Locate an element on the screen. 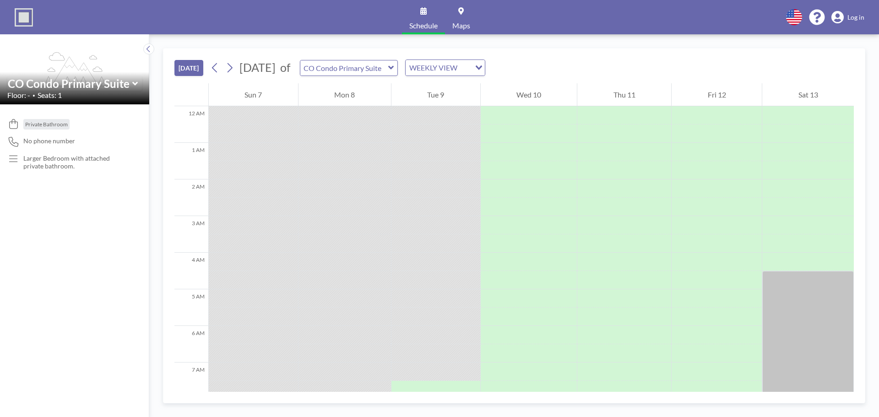 This screenshot has width=879, height=417. div: Thu 11 is located at coordinates (624, 95).